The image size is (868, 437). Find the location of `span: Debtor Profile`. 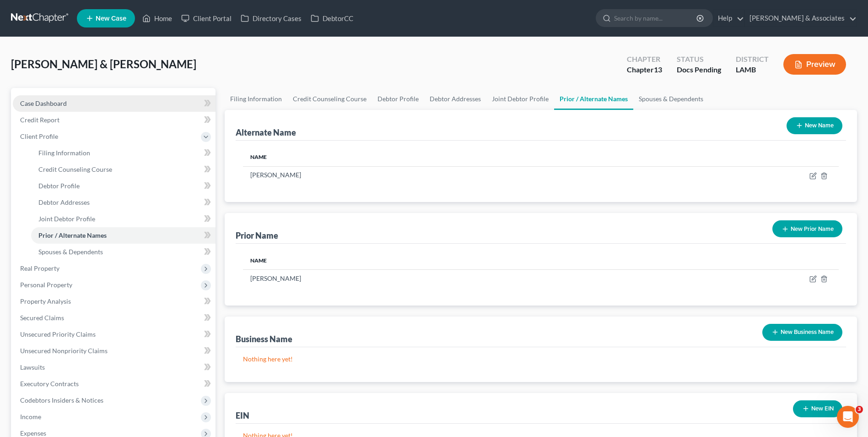

span: Debtor Profile is located at coordinates (59, 185).